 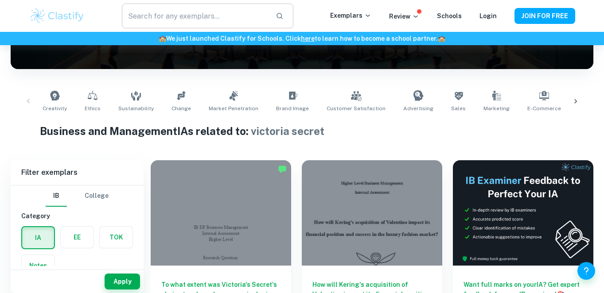 What do you see at coordinates (56, 196) in the screenshot?
I see `button: IB` at bounding box center [56, 196].